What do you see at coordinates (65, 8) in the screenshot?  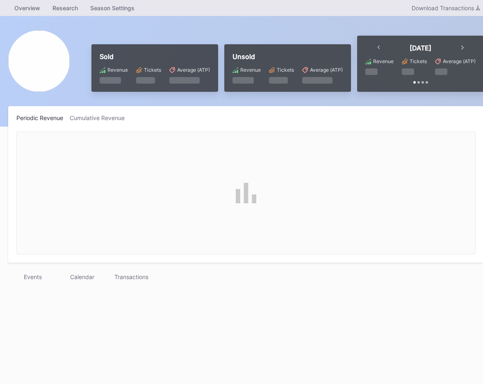 I see `a: Research` at bounding box center [65, 8].